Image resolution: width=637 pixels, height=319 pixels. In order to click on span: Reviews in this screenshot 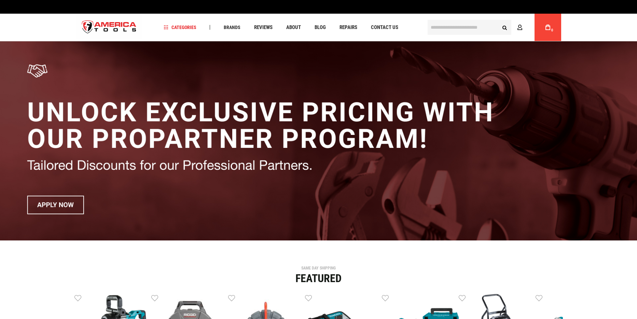, I will do `click(263, 27)`.